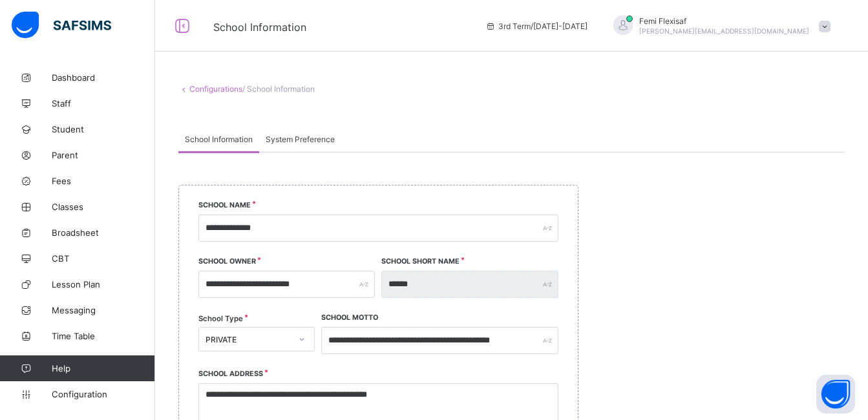  What do you see at coordinates (221, 319) in the screenshot?
I see `span: School Type` at bounding box center [221, 319].